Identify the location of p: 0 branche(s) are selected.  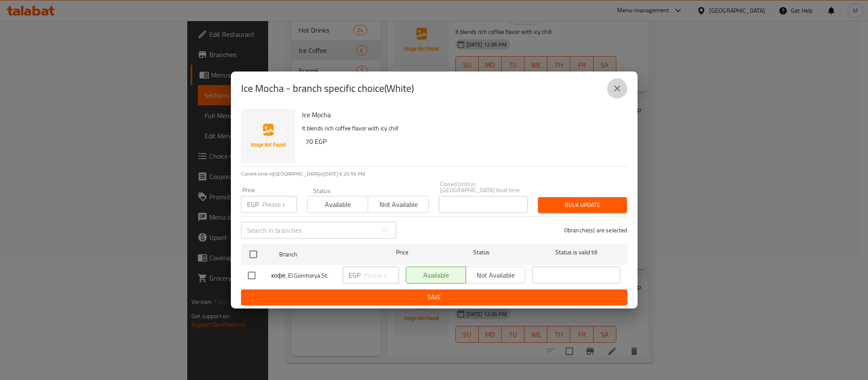
(595, 230).